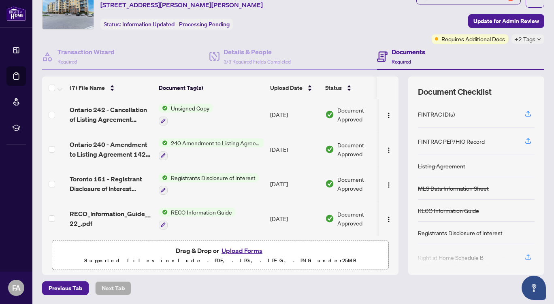 The image size is (554, 304). I want to click on span: (7) File Name, so click(87, 88).